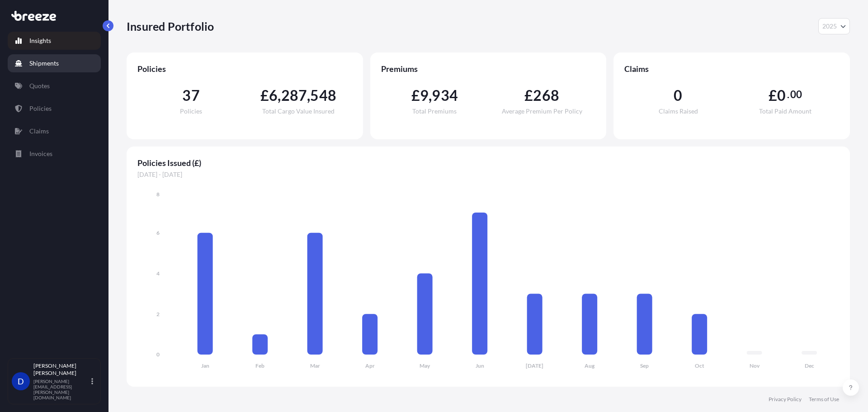  What do you see at coordinates (542, 111) in the screenshot?
I see `span: Average Premium Per Policy` at bounding box center [542, 111].